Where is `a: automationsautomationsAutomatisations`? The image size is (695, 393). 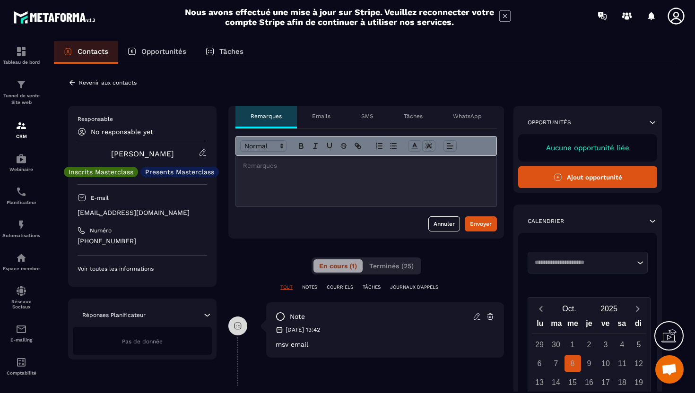 a: automationsautomationsAutomatisations is located at coordinates (21, 229).